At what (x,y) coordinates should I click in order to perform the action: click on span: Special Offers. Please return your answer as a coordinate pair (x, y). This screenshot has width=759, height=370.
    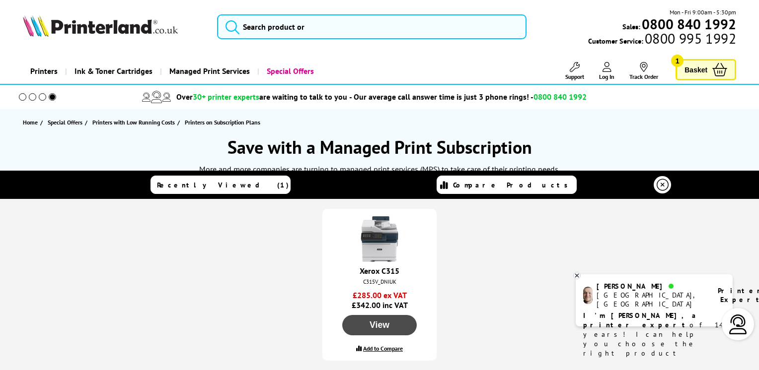
    Looking at the image, I should click on (65, 122).